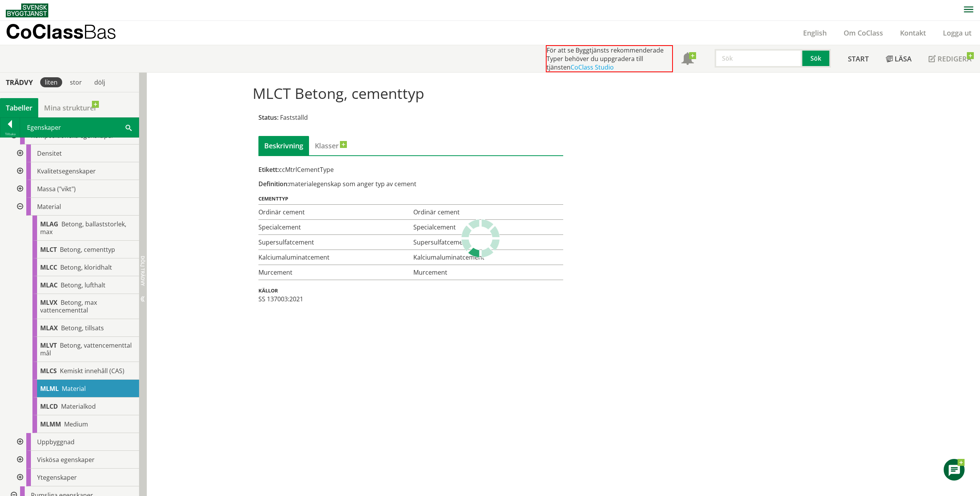 This screenshot has width=980, height=496. Describe the element at coordinates (956, 33) in the screenshot. I see `a: Logga ut` at that location.